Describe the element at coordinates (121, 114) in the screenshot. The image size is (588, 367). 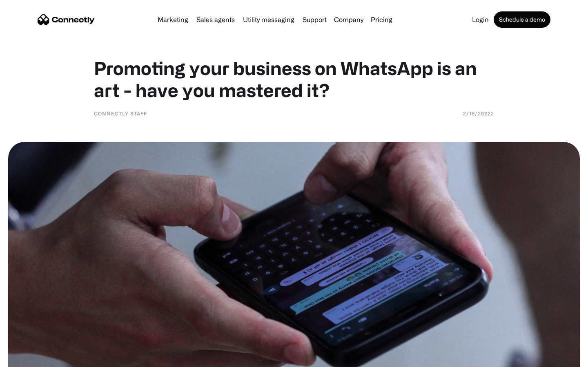
I see `div: Connectly Staff` at that location.